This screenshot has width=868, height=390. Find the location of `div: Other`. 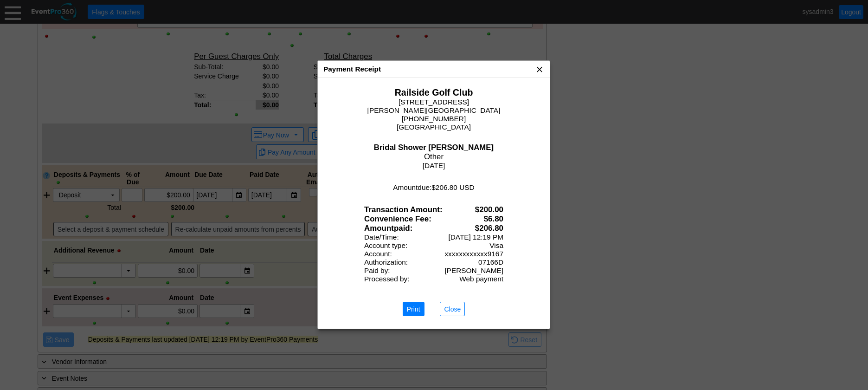

div: Other is located at coordinates (434, 156).